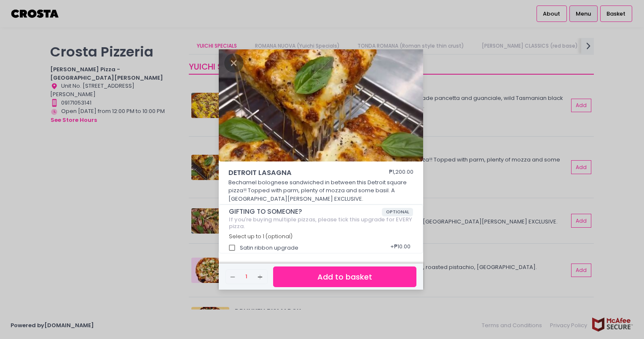 The width and height of the screenshot is (644, 339). What do you see at coordinates (260, 236) in the screenshot?
I see `span: Select up to 1 (optional)` at bounding box center [260, 236].